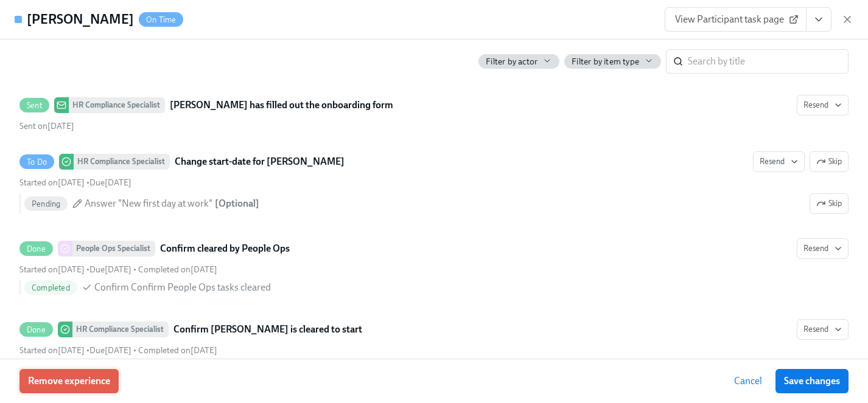  What do you see at coordinates (748, 381) in the screenshot?
I see `span: Cancel` at bounding box center [748, 381].